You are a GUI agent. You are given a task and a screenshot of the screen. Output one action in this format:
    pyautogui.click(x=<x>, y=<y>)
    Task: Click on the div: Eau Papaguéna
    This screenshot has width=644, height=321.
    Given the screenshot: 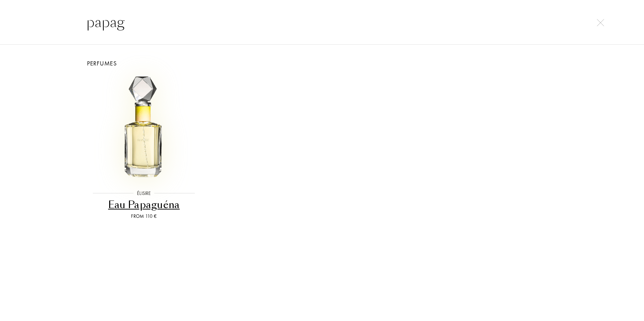 What is the action you would take?
    pyautogui.click(x=144, y=205)
    